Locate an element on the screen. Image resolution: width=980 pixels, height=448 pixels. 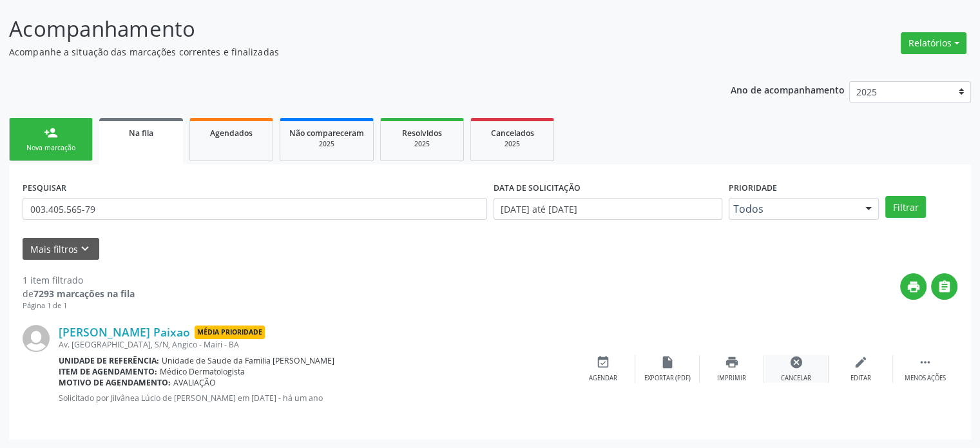
button: Filtrar is located at coordinates (906, 207).